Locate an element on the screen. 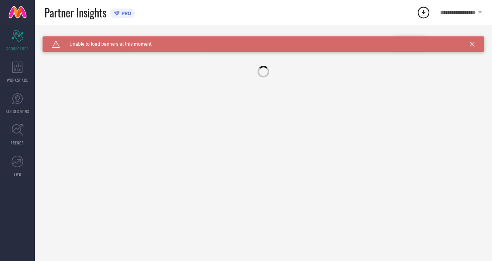  span: Unable to load banners at this moment is located at coordinates (106, 44).